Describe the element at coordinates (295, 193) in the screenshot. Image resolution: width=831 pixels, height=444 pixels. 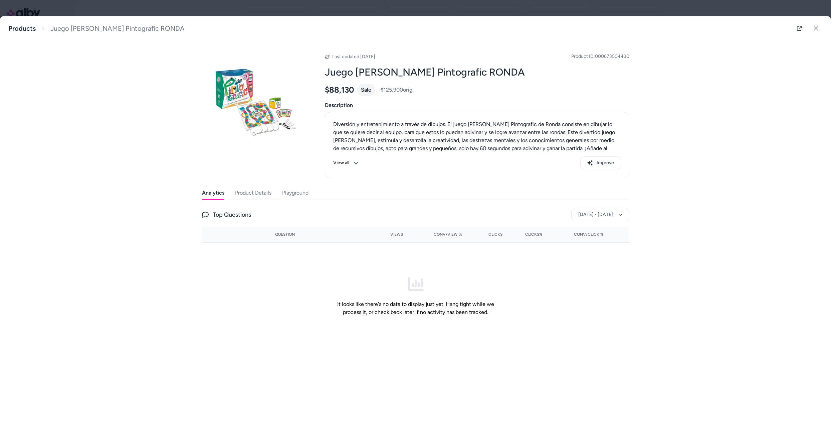
I see `button: Playground` at that location.